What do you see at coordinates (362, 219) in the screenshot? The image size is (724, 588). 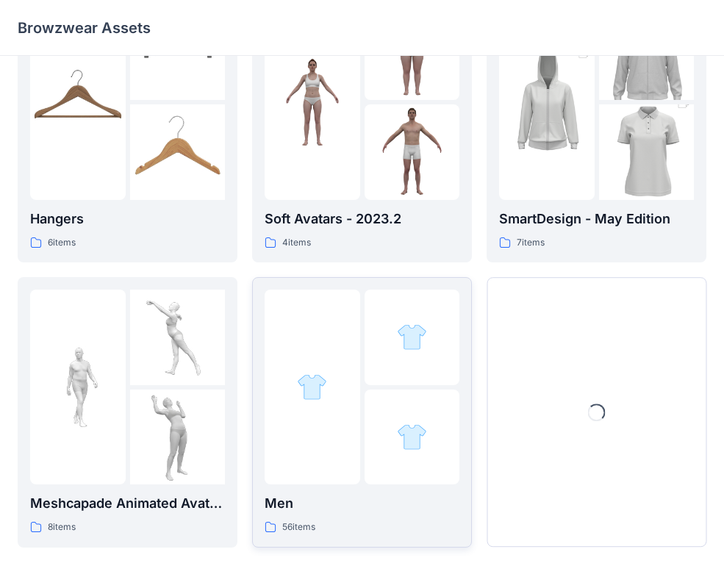 I see `p: Soft Avatars - 2023.2` at bounding box center [362, 219].